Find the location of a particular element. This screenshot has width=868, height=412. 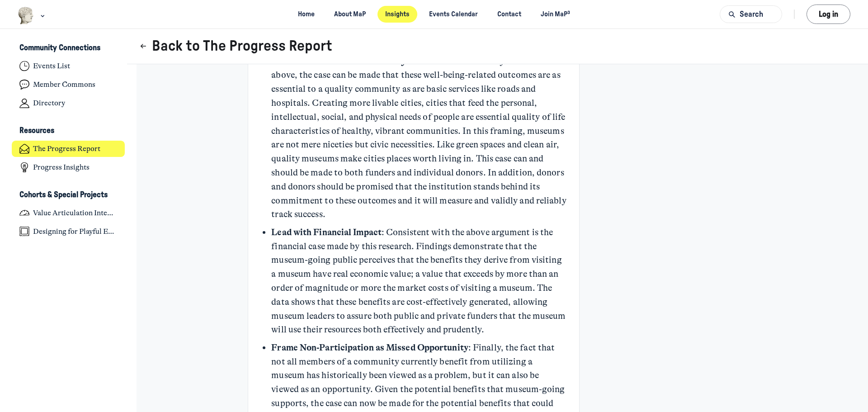

button: Cohorts & Special ProjectsCollapse space is located at coordinates (68, 195).